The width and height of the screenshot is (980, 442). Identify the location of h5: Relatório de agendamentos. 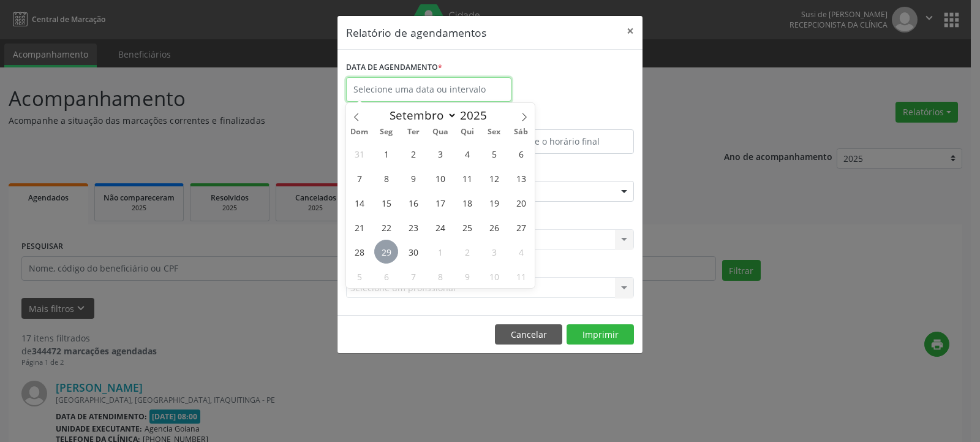
(416, 33).